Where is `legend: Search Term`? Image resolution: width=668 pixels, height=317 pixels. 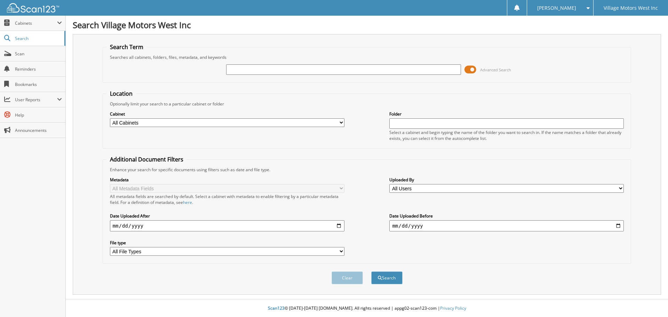
legend: Search Term is located at coordinates (127, 47).